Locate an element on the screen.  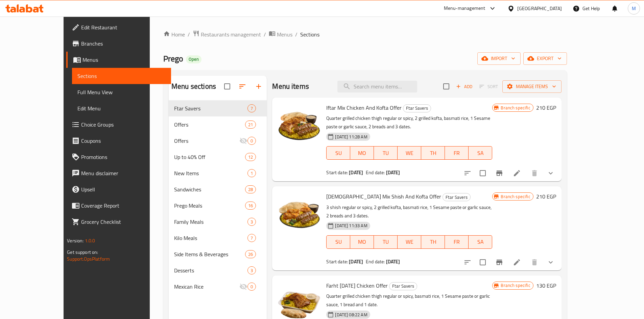
span: Mexican Rice is located at coordinates (207, 286).